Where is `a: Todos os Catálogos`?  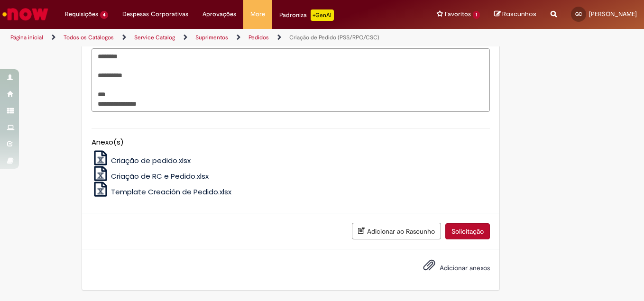
a: Todos os Catálogos is located at coordinates (89, 37).